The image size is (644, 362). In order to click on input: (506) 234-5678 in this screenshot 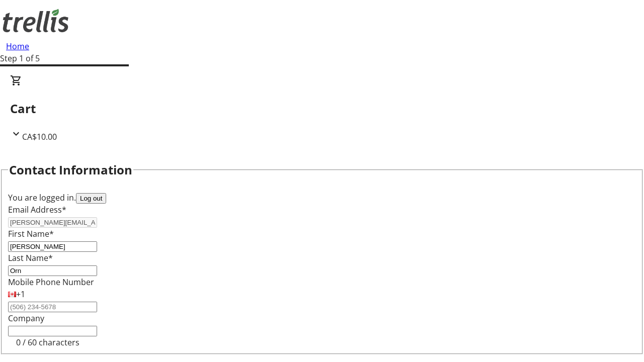, I will do `click(52, 307)`.